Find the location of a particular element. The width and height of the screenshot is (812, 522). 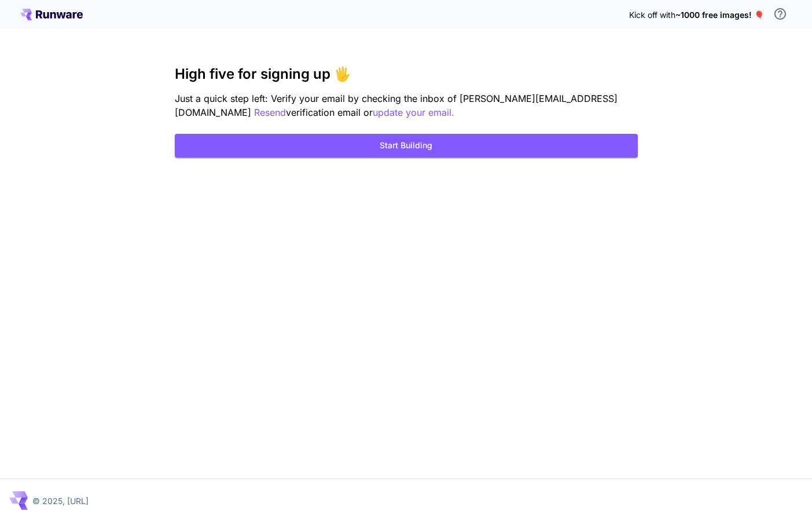

button: In order to qualify for free credit, you need to sign up with a business email address and click ... is located at coordinates (781, 14).